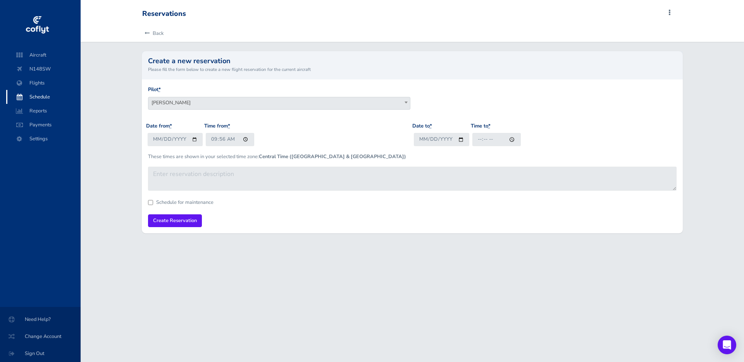 Image resolution: width=744 pixels, height=362 pixels. What do you see at coordinates (412, 69) in the screenshot?
I see `small: Please fill the form below to create a new flight reservation for the current aircraft` at bounding box center [412, 69].